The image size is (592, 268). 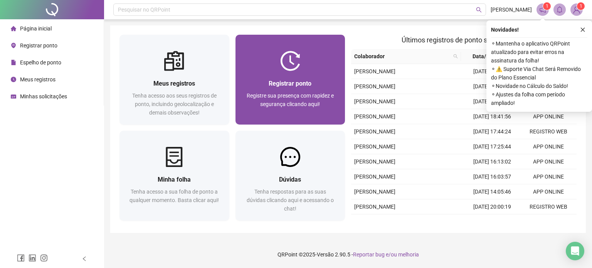 I want to click on th: Data/Hora, so click(x=488, y=56).